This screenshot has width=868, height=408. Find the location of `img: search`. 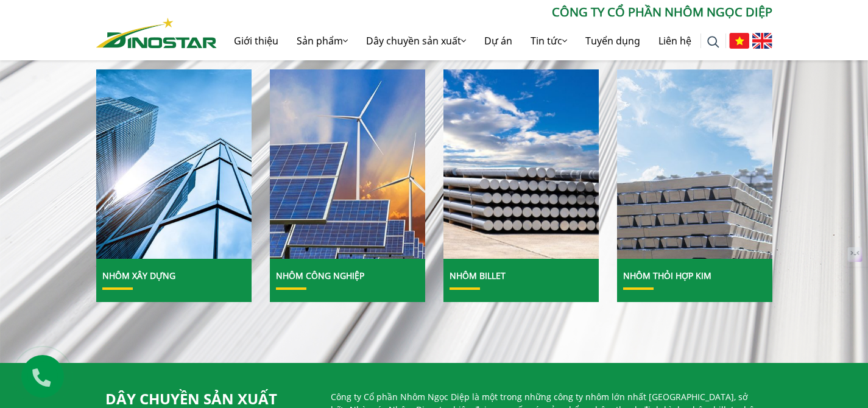

img: search is located at coordinates (713, 42).